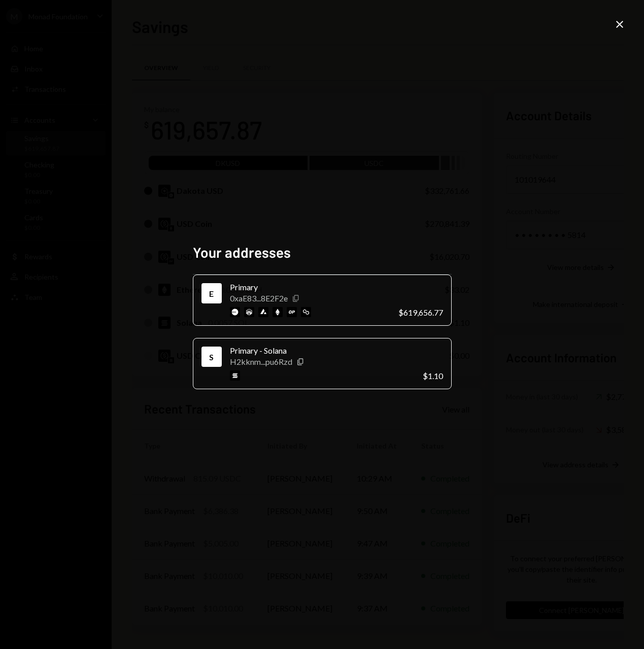 This screenshot has width=644, height=649. I want to click on div: Primary, so click(310, 287).